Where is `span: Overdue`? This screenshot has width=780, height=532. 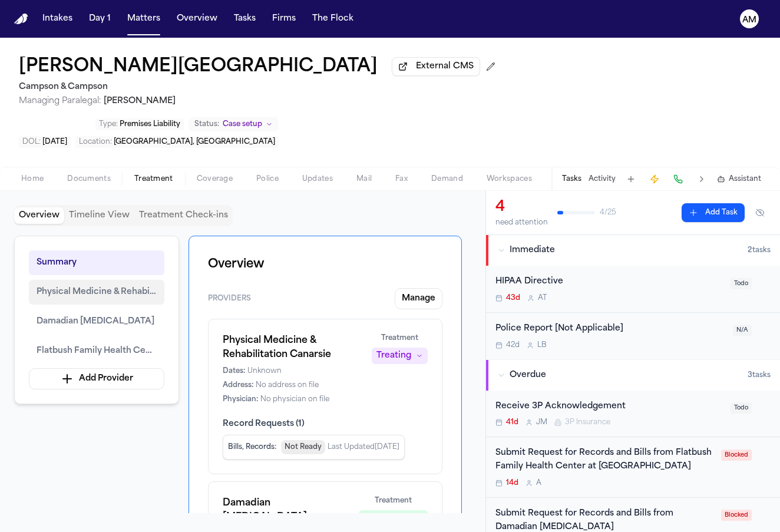 span: Overdue is located at coordinates (528, 375).